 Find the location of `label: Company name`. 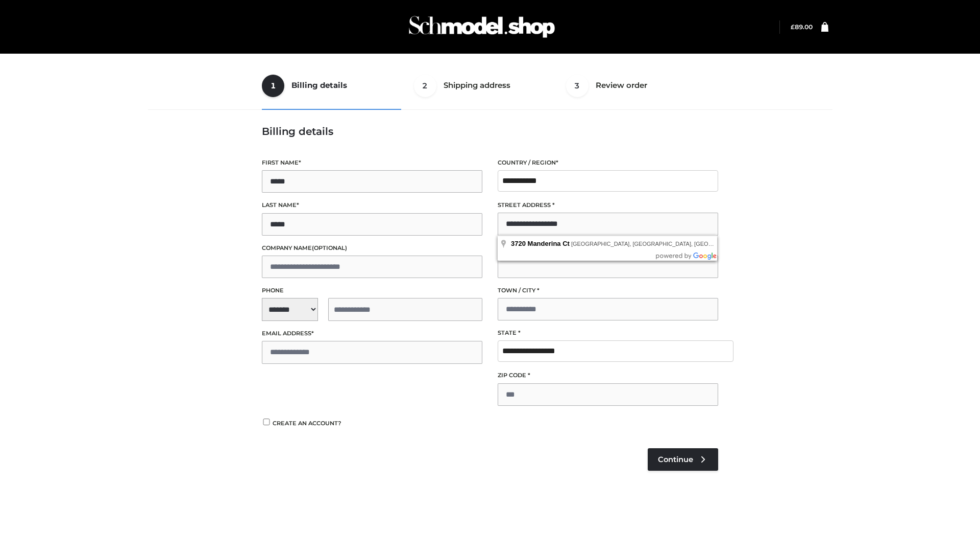

label: Company name is located at coordinates (372, 247).